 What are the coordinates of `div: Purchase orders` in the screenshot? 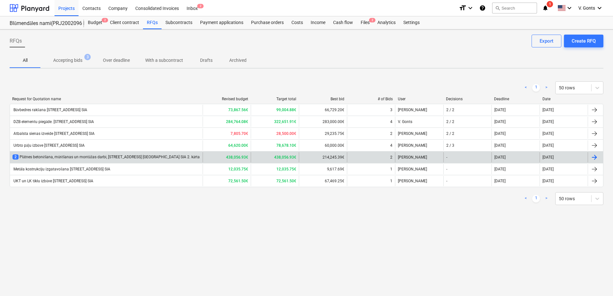 It's located at (267, 23).